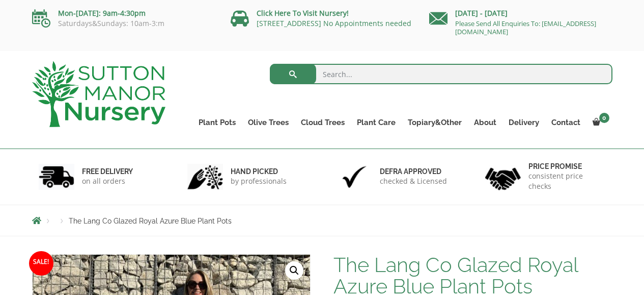  I want to click on p: by professionals, so click(258, 181).